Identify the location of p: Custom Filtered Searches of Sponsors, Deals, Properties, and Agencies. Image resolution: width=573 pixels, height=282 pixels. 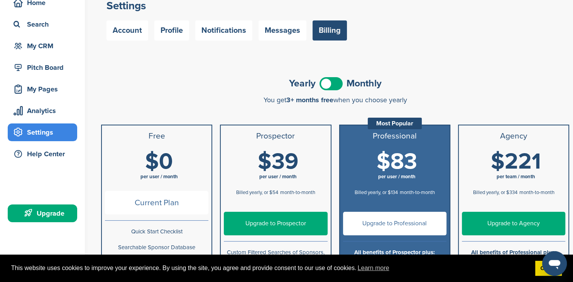
(275, 257).